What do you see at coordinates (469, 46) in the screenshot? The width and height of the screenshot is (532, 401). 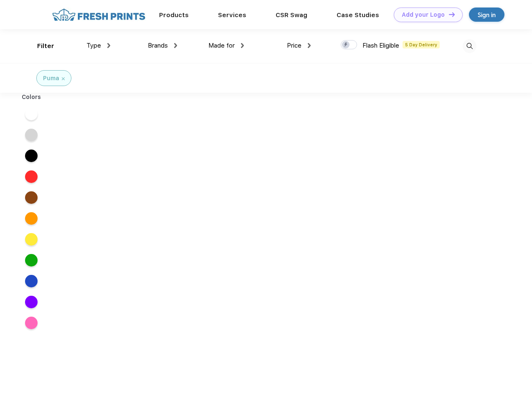 I see `img: desktop_search.svg` at bounding box center [469, 46].